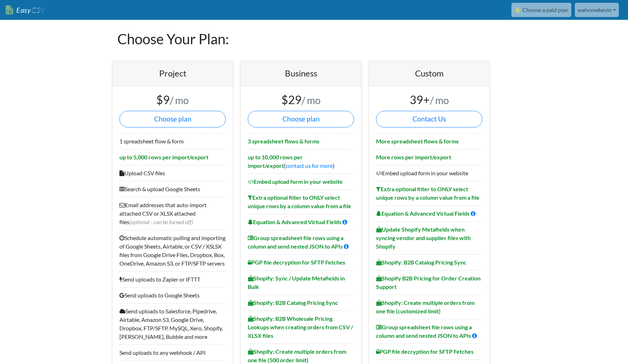  Describe the element at coordinates (301, 100) in the screenshot. I see `h3: $29` at that location.